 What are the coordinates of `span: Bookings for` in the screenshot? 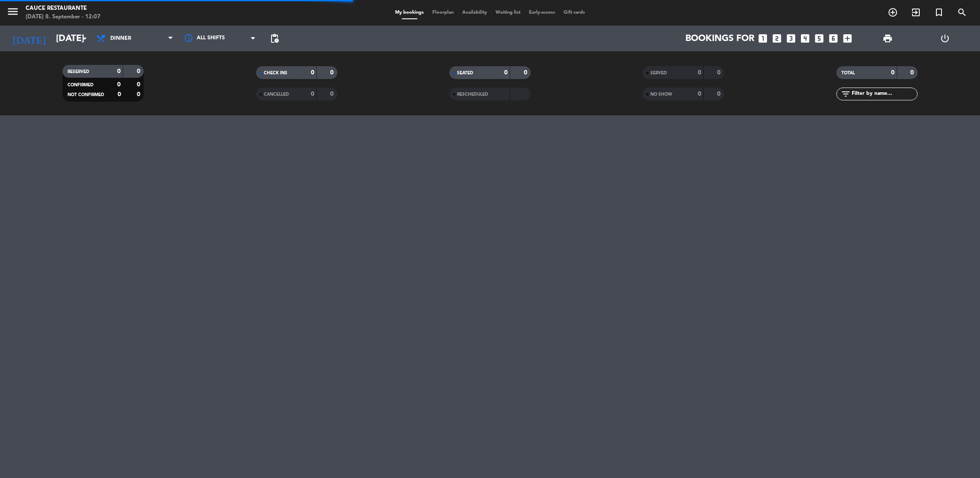 It's located at (720, 38).